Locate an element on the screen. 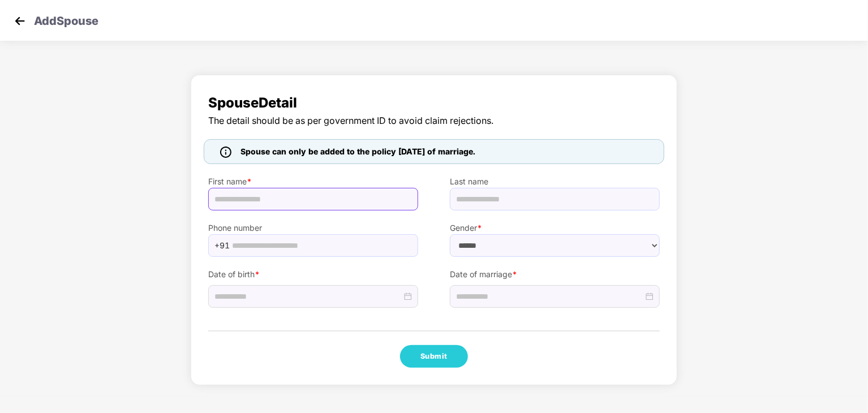 The height and width of the screenshot is (413, 868). img: icon is located at coordinates (226, 152).